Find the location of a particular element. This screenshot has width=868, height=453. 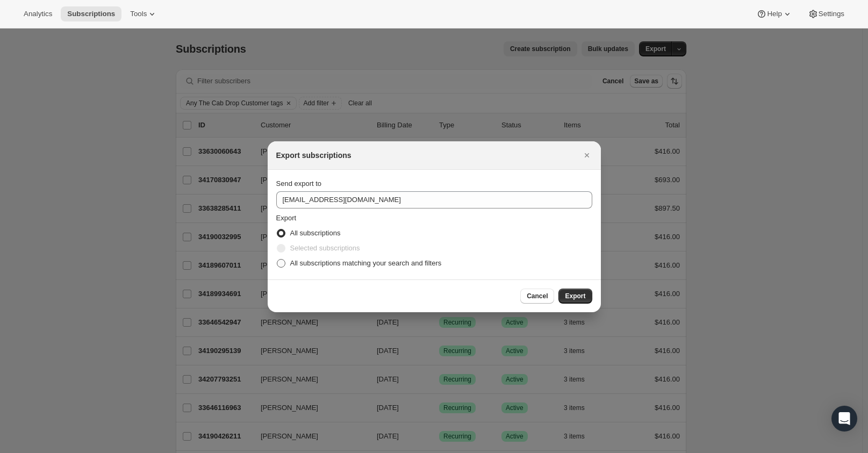

button: Settings is located at coordinates (826, 14).